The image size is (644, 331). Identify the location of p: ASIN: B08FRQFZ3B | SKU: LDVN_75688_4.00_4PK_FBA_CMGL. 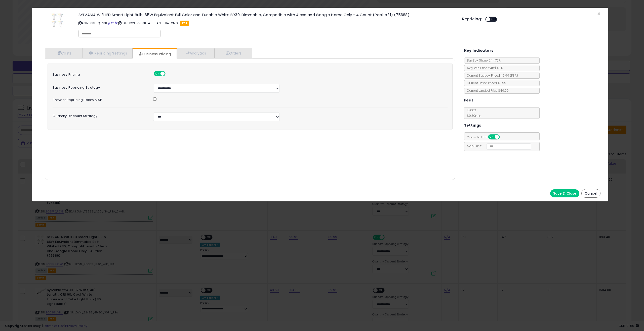
(266, 23).